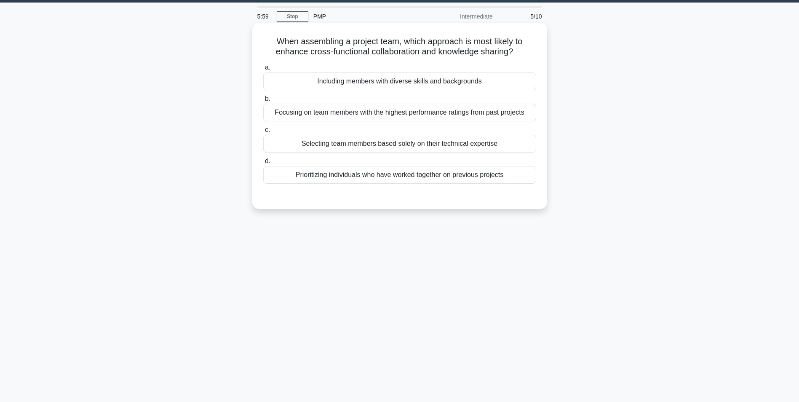  I want to click on div: PMP, so click(366, 16).